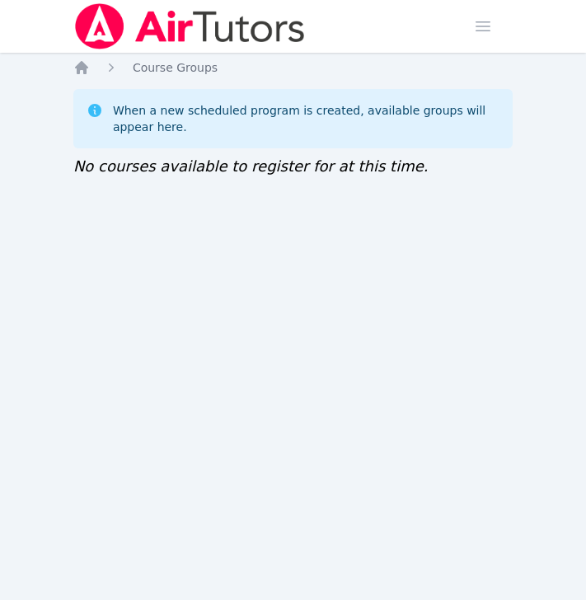  What do you see at coordinates (250, 166) in the screenshot?
I see `span: No courses available to register for at this time.` at bounding box center [250, 166].